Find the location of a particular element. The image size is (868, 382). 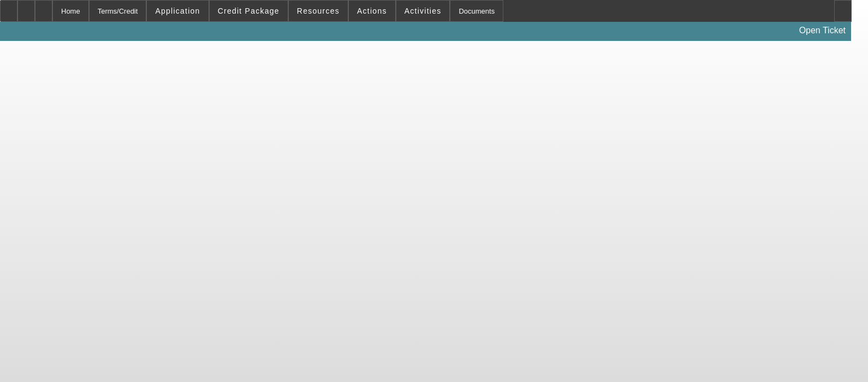

a: Open Ticket is located at coordinates (822, 31).